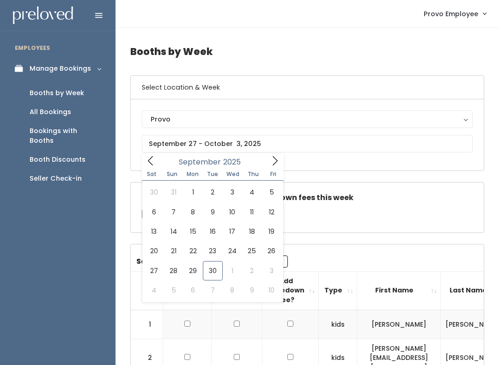 This screenshot has height=365, width=499. Describe the element at coordinates (193, 231) in the screenshot. I see `span: September 15, 2025` at that location.